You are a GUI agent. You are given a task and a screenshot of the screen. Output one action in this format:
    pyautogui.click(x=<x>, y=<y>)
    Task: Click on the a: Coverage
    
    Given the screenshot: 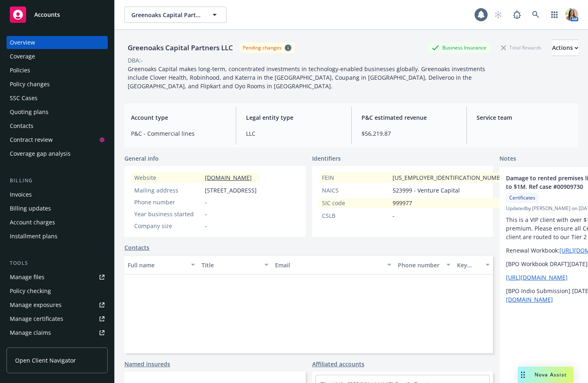 What is the action you would take?
    pyautogui.click(x=57, y=56)
    